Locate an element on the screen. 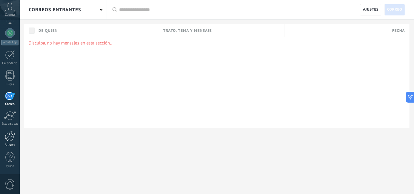 The width and height of the screenshot is (414, 194). span: Correo is located at coordinates (394, 10).